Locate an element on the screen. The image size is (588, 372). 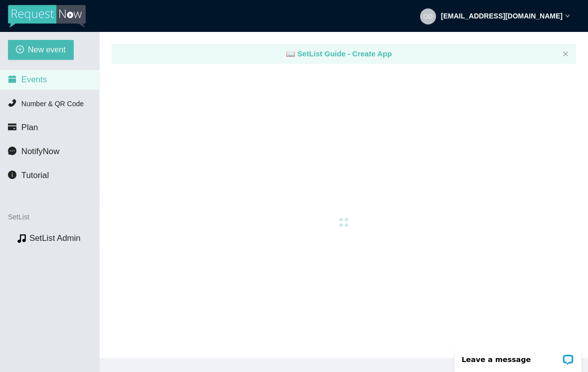
span: credit-card is located at coordinates (12, 127).